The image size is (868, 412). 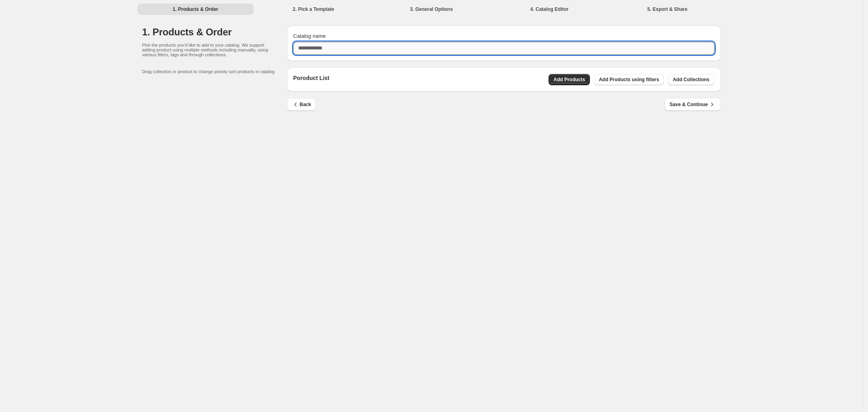 What do you see at coordinates (692, 79) in the screenshot?
I see `button: Add Collections` at bounding box center [692, 79].